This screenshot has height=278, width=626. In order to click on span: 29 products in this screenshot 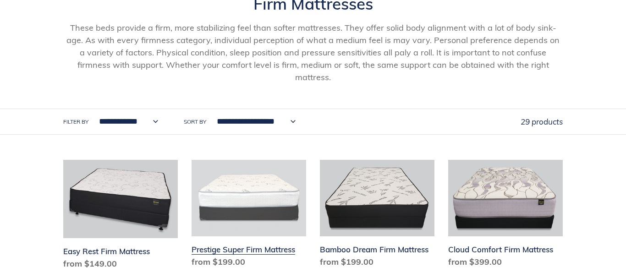, I will do `click(542, 121)`.